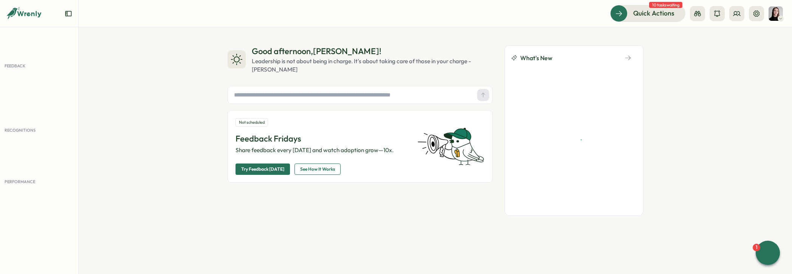  Describe the element at coordinates (68, 14) in the screenshot. I see `button: Expand sidebar` at that location.